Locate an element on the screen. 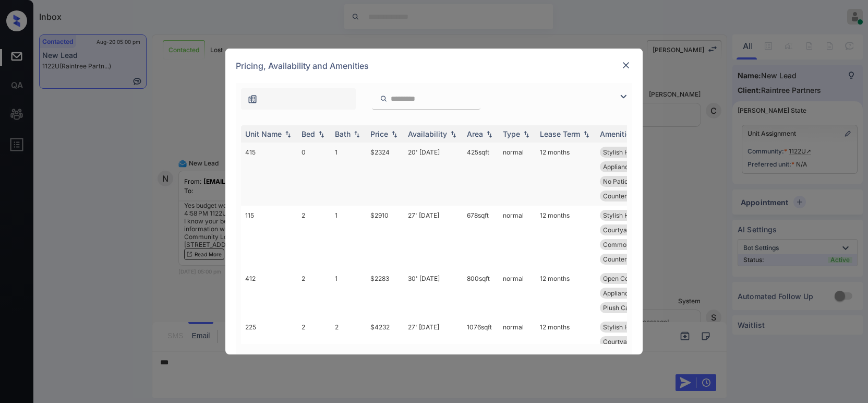 Image resolution: width=868 pixels, height=403 pixels. span: Plush Carpeting... is located at coordinates (629, 307).